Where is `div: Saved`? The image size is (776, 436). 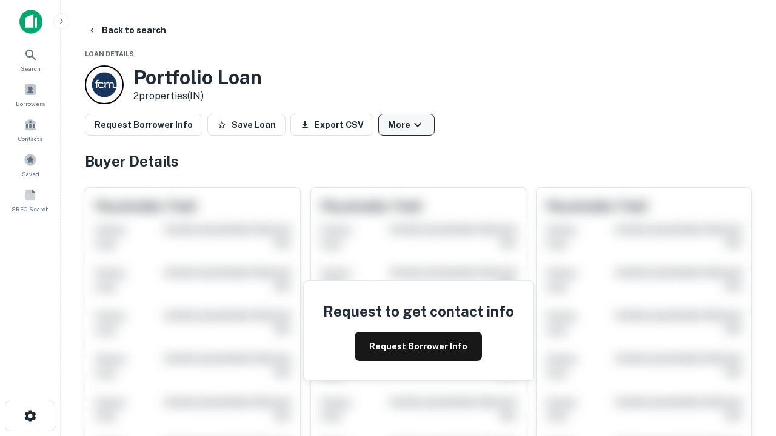
div: Saved is located at coordinates (30, 165).